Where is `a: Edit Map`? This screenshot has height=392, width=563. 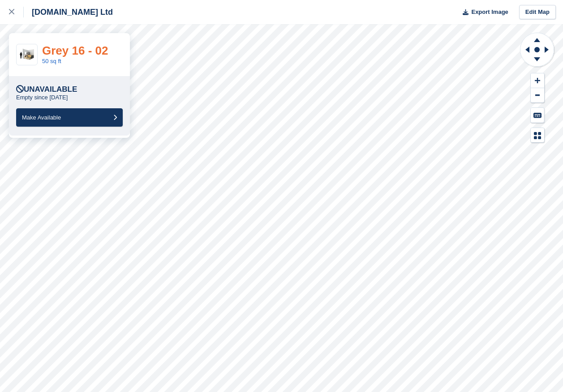 a: Edit Map is located at coordinates (537, 12).